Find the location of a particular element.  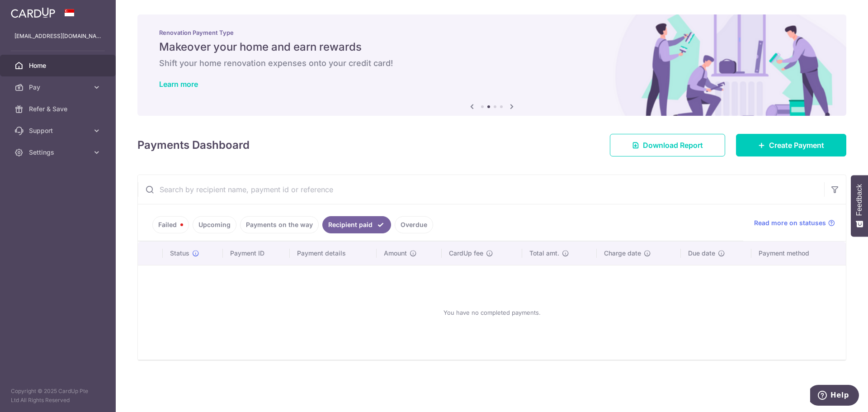

button: Feedback - Show survey is located at coordinates (860, 206).